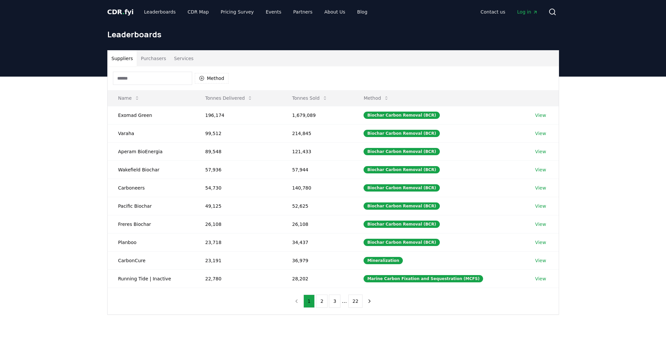 Image resolution: width=666 pixels, height=354 pixels. I want to click on button: Services, so click(184, 58).